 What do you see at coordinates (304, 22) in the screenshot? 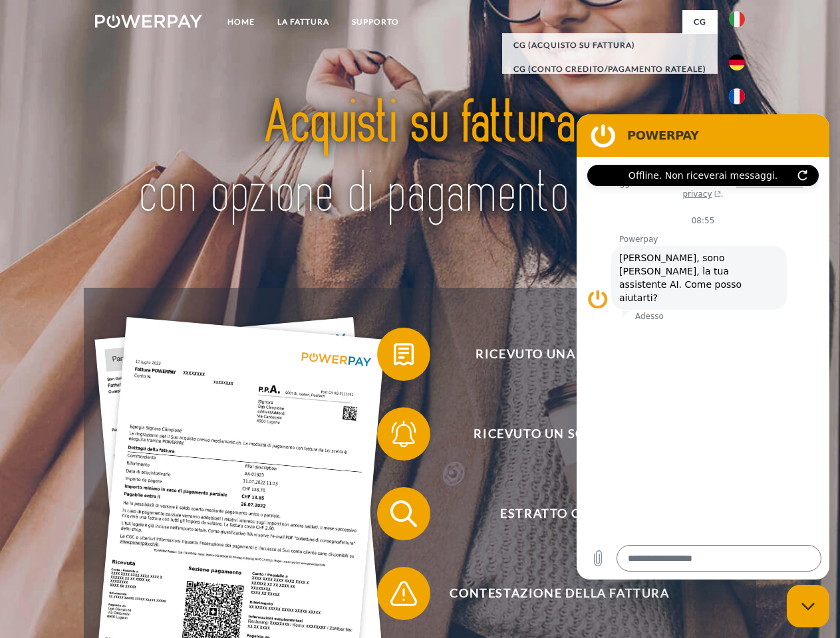
I see `a: LA FATTURA` at bounding box center [304, 22].